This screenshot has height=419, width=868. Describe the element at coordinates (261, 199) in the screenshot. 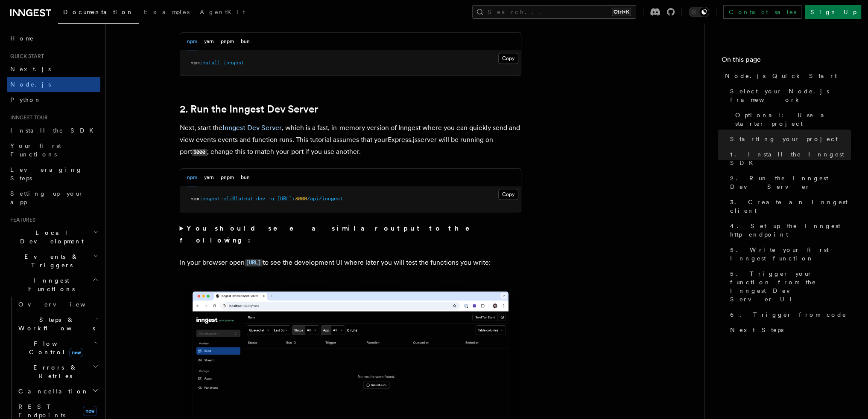

I see `span: dev` at that location.